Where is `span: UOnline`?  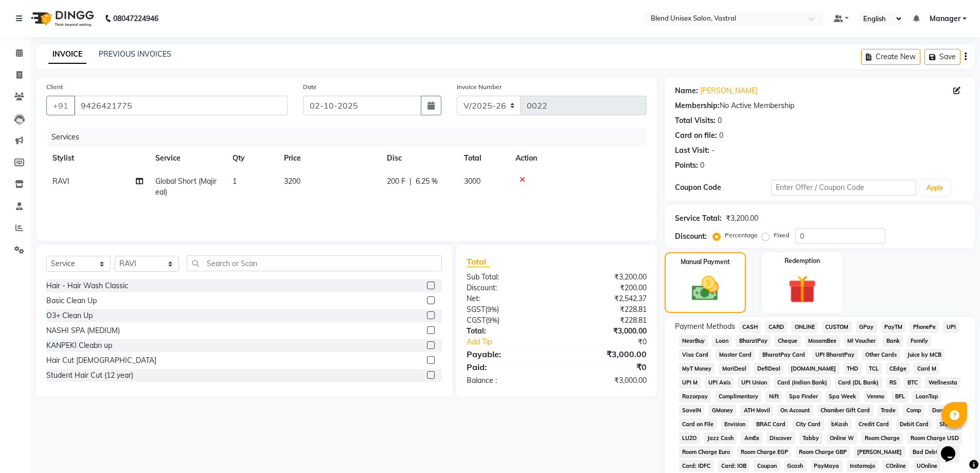 span: UOnline is located at coordinates (927, 465).